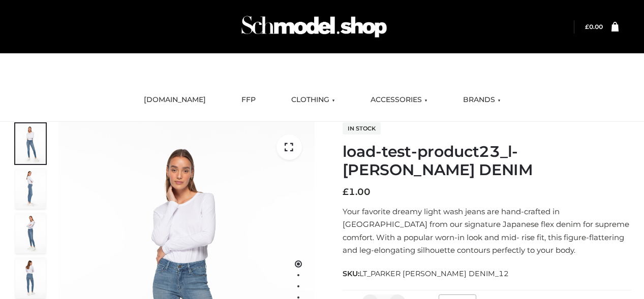 This screenshot has height=299, width=644. I want to click on a: ACCESSORIES, so click(399, 100).